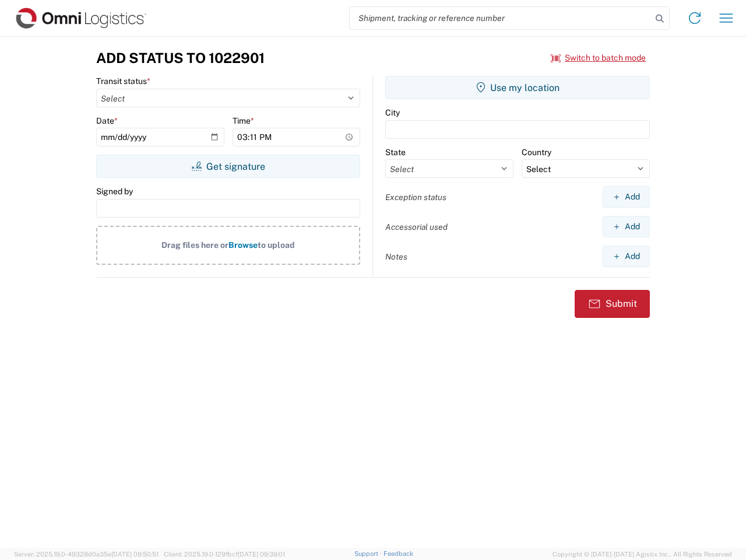 This screenshot has height=560, width=746. I want to click on label: Country, so click(536, 152).